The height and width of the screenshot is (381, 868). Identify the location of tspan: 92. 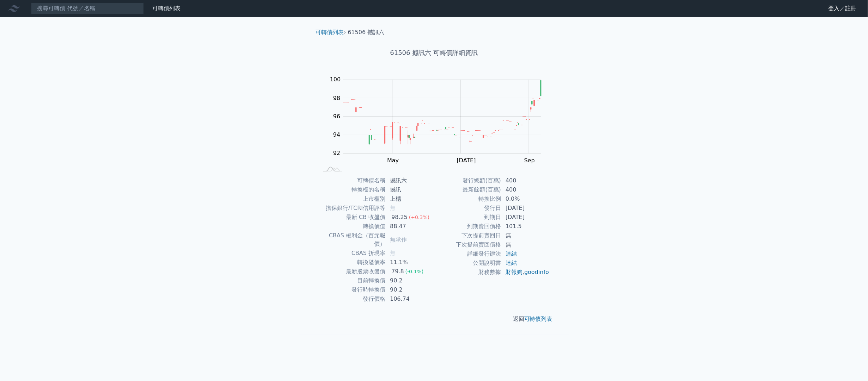
(336, 153).